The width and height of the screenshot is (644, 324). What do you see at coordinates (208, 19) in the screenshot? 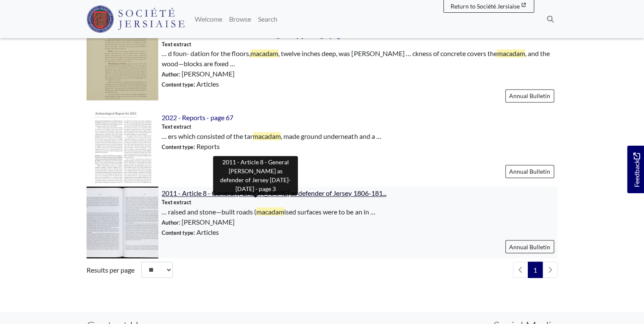
I see `a: Welcome` at bounding box center [208, 19].